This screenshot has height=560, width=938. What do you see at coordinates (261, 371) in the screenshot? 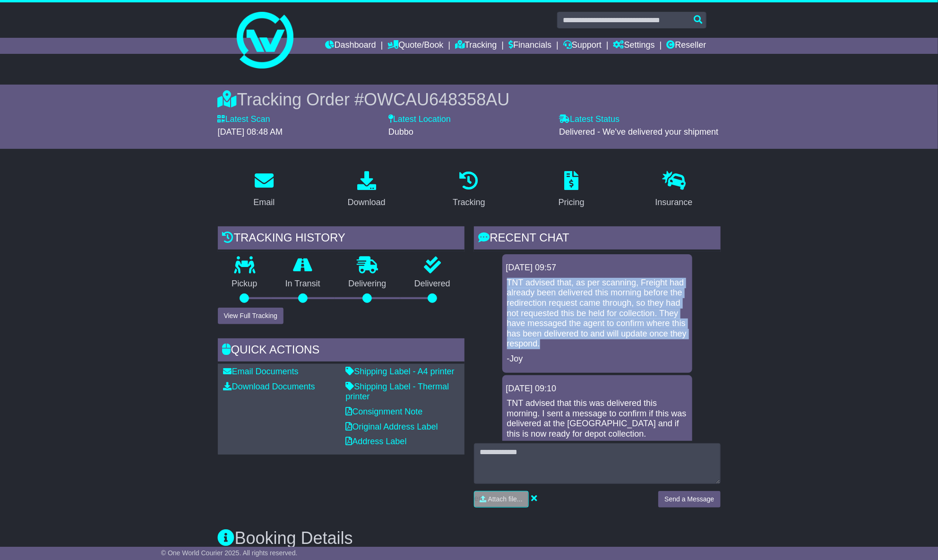
I see `a: Email Documents` at bounding box center [261, 371].